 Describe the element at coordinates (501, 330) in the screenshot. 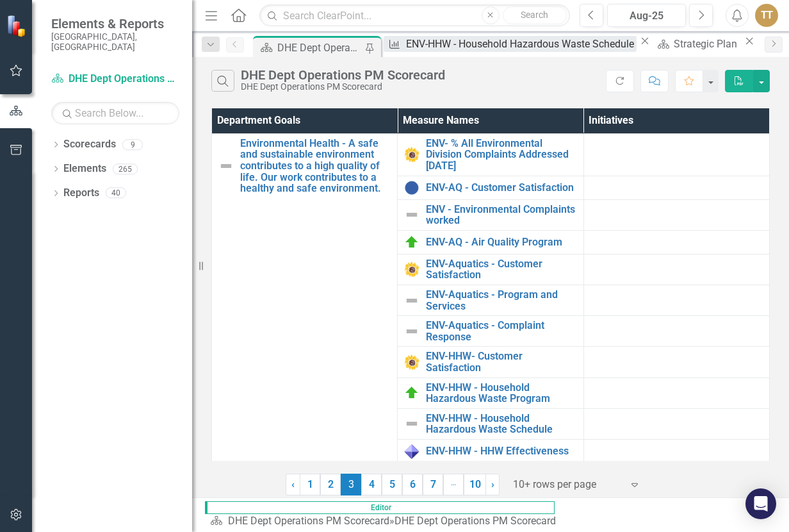

I see `a: ENV-Aquatics - Complaint Response` at that location.